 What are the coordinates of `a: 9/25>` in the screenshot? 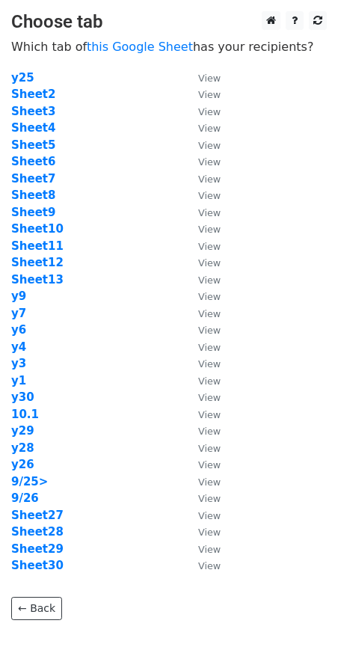 It's located at (29, 482).